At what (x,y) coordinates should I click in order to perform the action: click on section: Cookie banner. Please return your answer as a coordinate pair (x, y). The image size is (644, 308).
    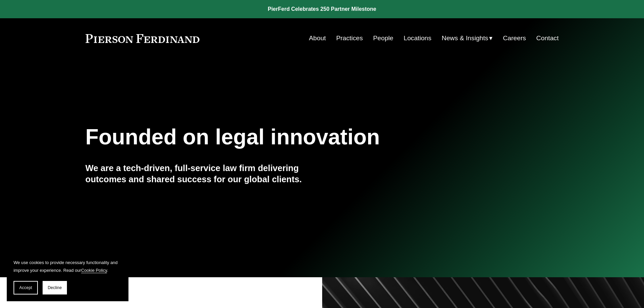
    Looking at the image, I should click on (68, 277).